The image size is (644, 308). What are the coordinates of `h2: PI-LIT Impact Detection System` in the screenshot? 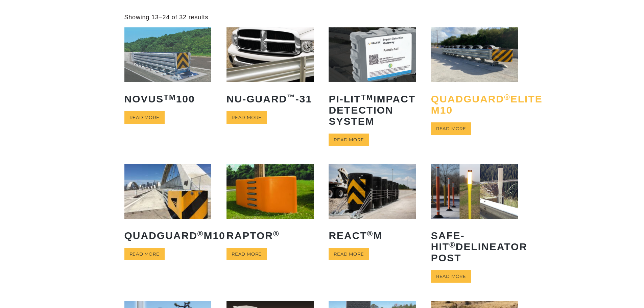 It's located at (372, 110).